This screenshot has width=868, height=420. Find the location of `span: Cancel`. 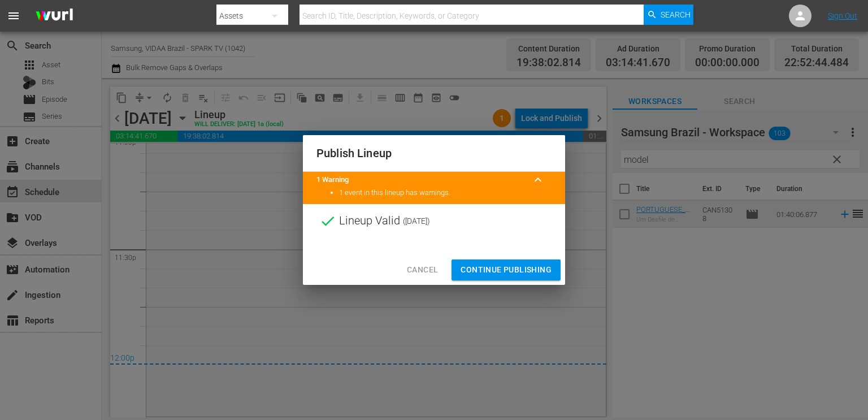

span: Cancel is located at coordinates (422, 270).